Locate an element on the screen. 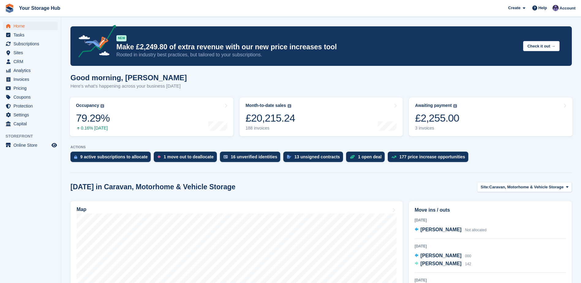 The image size is (581, 283). div: Occupancy is located at coordinates (87, 105).